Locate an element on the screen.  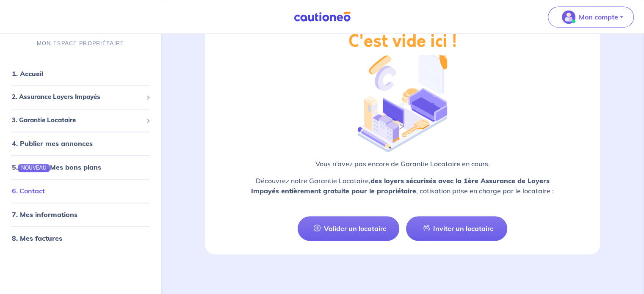
p: Vous n’avez pas encore de Garantie Locataire en cours. is located at coordinates (402, 163).